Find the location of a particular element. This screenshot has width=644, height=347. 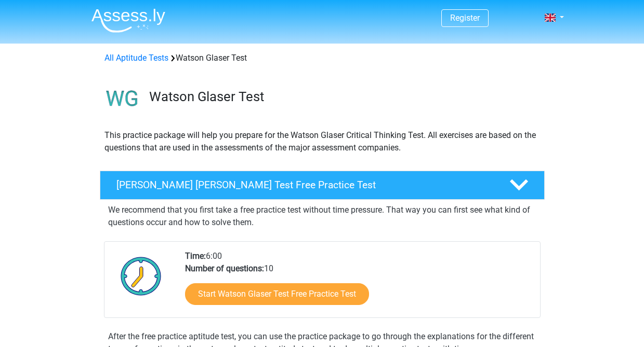

div: 6:00 10 is located at coordinates (358, 284).